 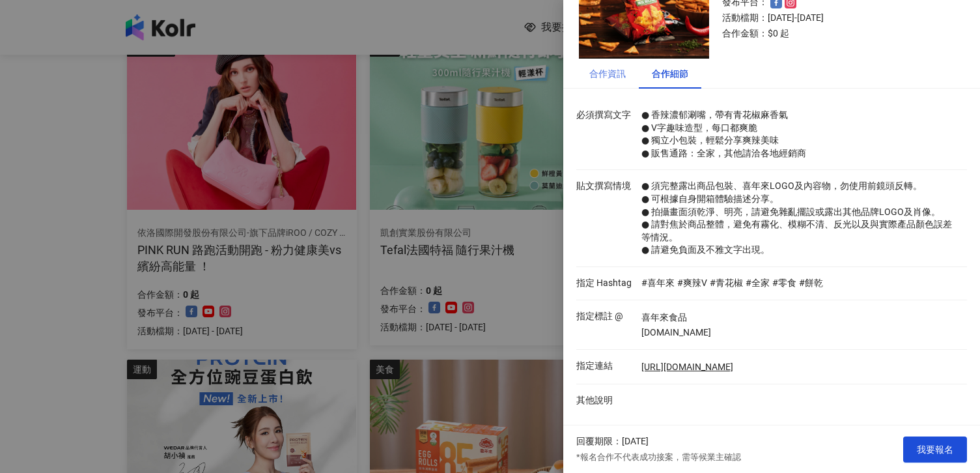 I want to click on p: 貼文撰寫情境, so click(x=606, y=186).